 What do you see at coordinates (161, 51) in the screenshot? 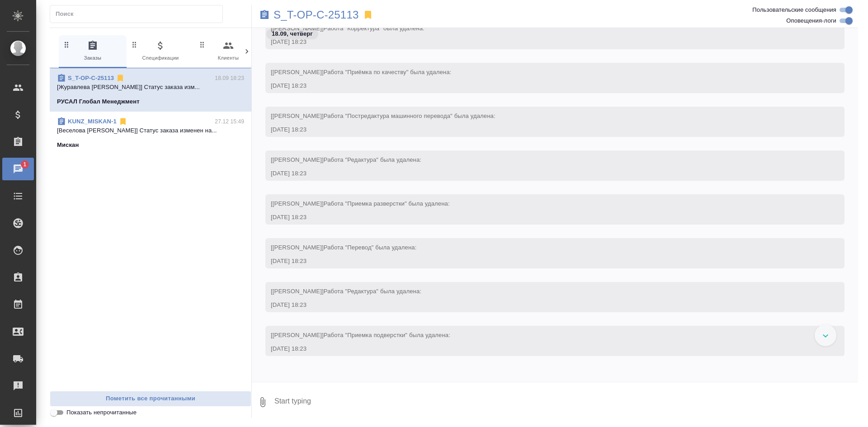
I see `span: Спецификации` at bounding box center [161, 51].